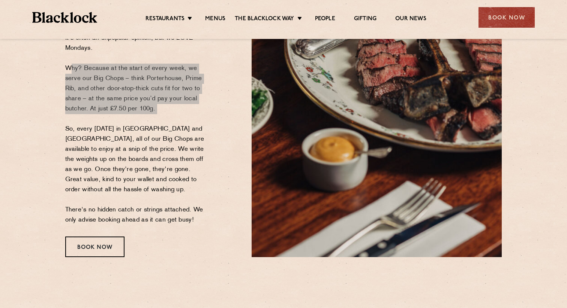 The width and height of the screenshot is (567, 308). What do you see at coordinates (64, 17) in the screenshot?
I see `img: BL_Textured_Logo-footer-cropped.svg` at bounding box center [64, 17].